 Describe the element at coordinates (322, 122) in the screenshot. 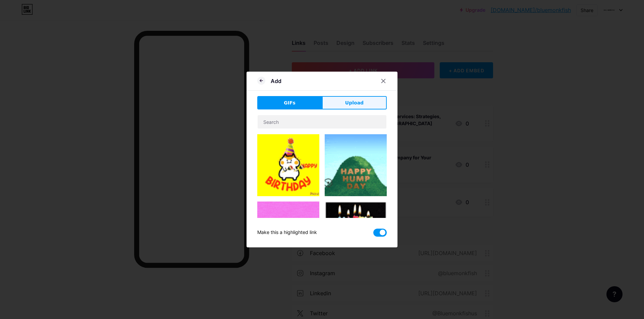

I see `input: Search` at that location.